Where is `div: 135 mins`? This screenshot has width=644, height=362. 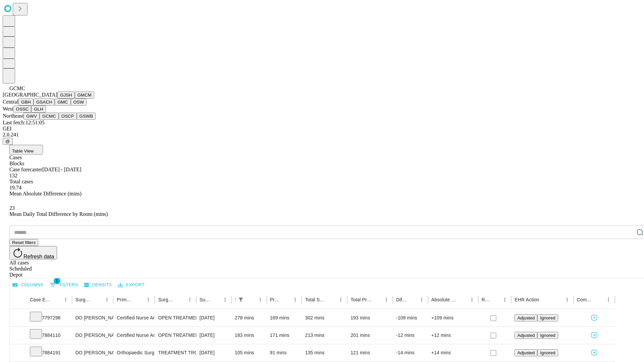
div: 135 mins is located at coordinates (324, 353).